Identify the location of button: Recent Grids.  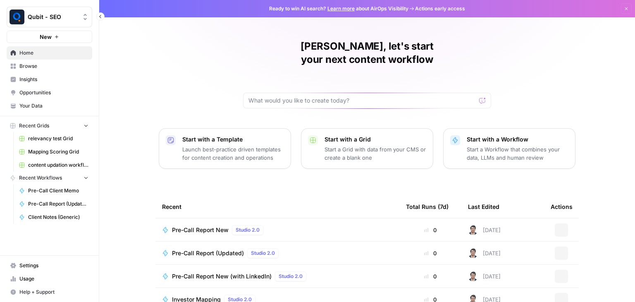
(49, 126).